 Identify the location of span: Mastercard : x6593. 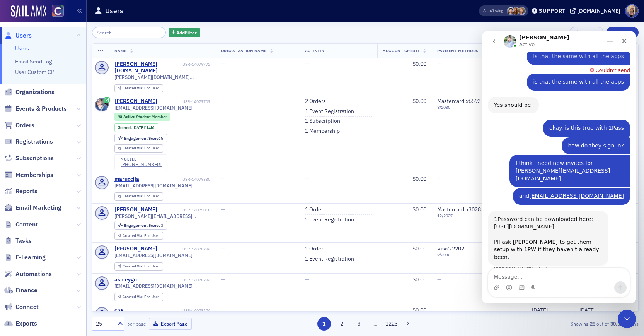
(459, 101).